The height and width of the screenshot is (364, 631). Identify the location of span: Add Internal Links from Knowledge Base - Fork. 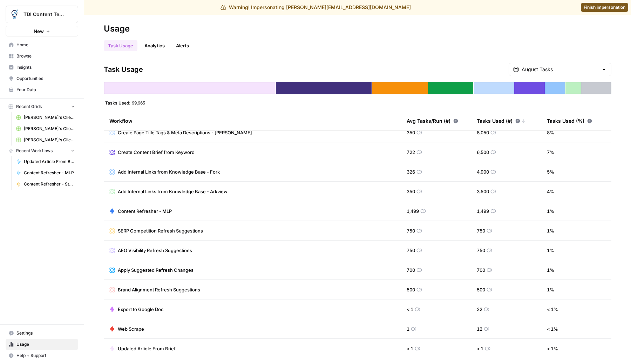
(169, 172).